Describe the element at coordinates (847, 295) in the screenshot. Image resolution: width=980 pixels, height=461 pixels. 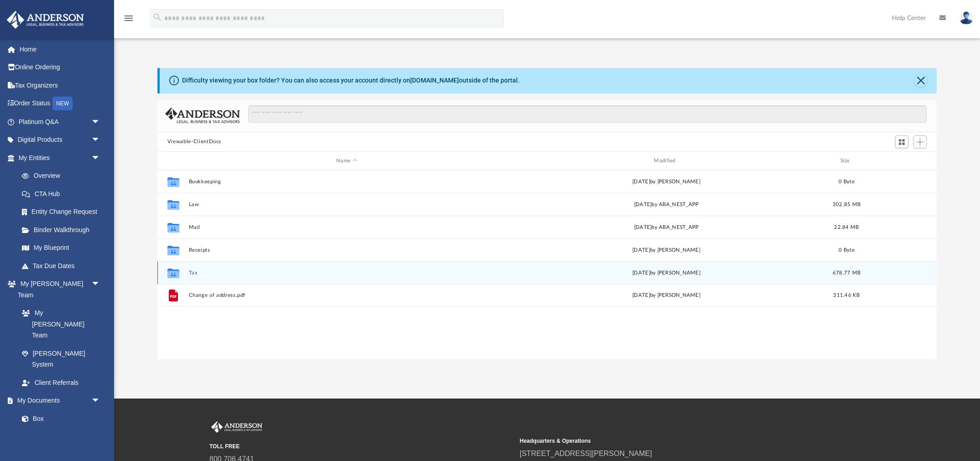
I see `span: 311.46 KB` at that location.